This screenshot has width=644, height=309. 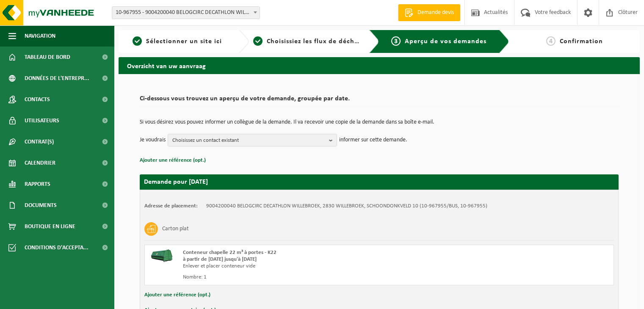 I want to click on span: Aperçu de vos demandes, so click(x=445, y=41).